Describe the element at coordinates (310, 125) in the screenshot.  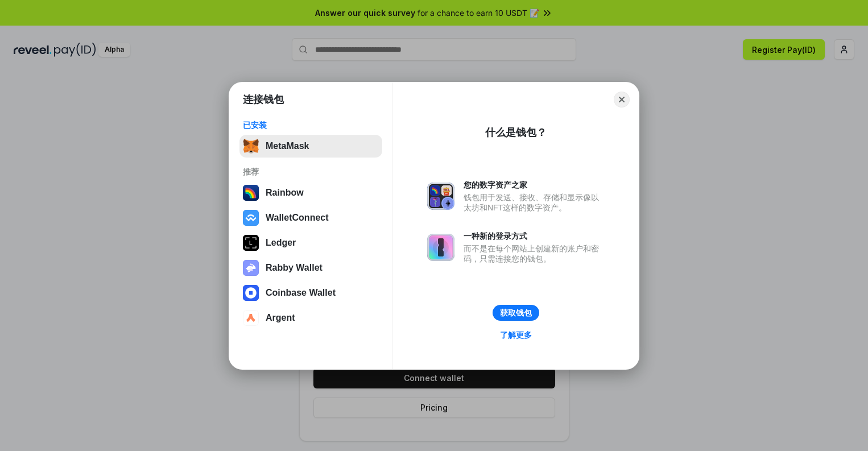
I see `div: 已安装` at that location.